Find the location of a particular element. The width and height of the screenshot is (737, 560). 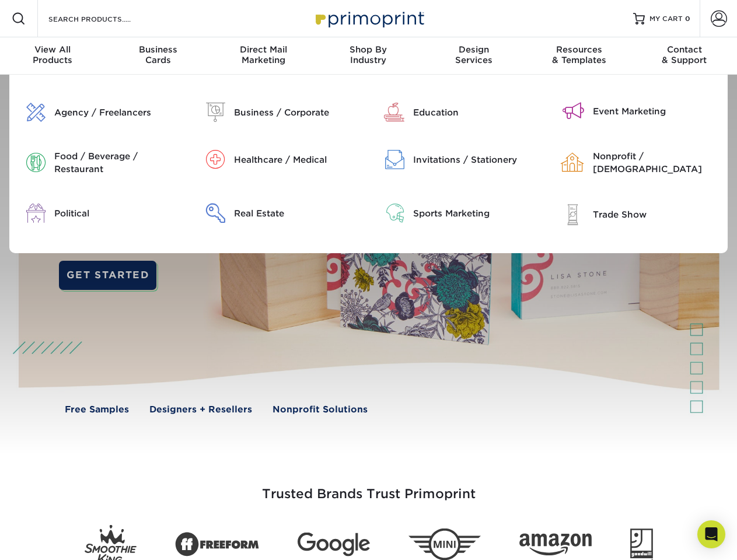

img: Google is located at coordinates (334, 544).